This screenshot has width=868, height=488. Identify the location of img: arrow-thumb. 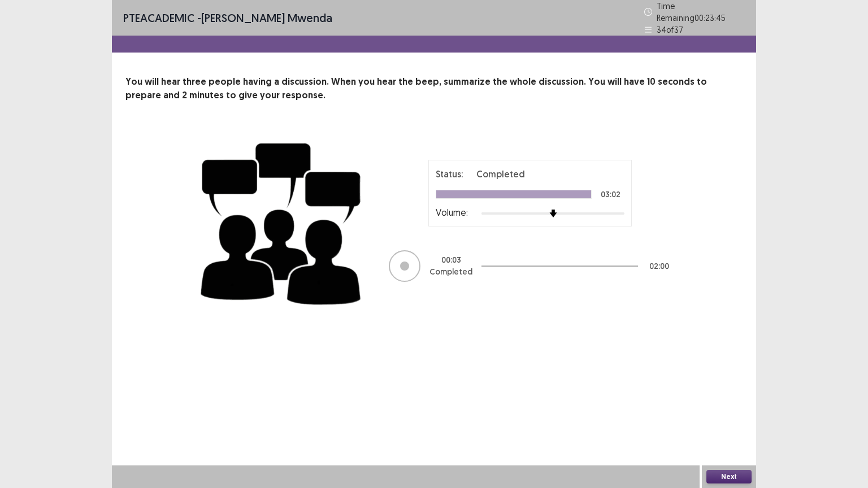
(553, 213).